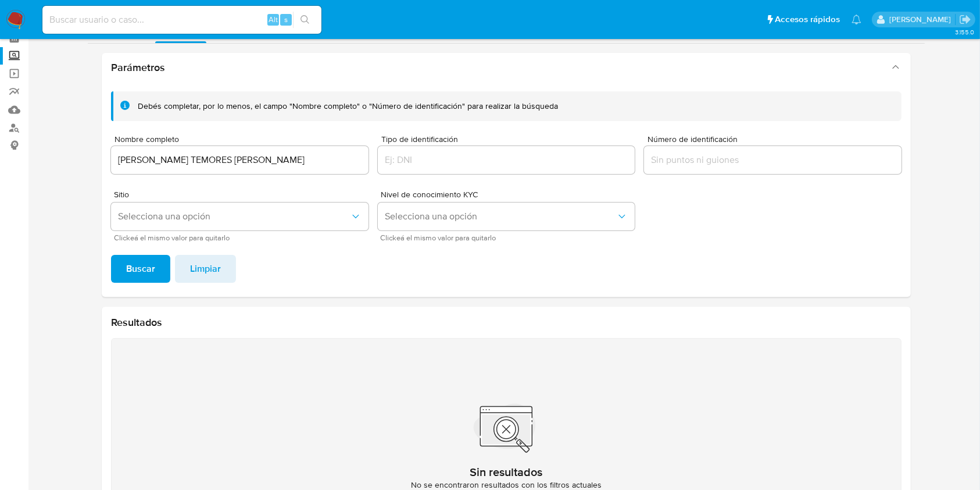  What do you see at coordinates (287, 19) in the screenshot?
I see `span: s` at bounding box center [287, 19].